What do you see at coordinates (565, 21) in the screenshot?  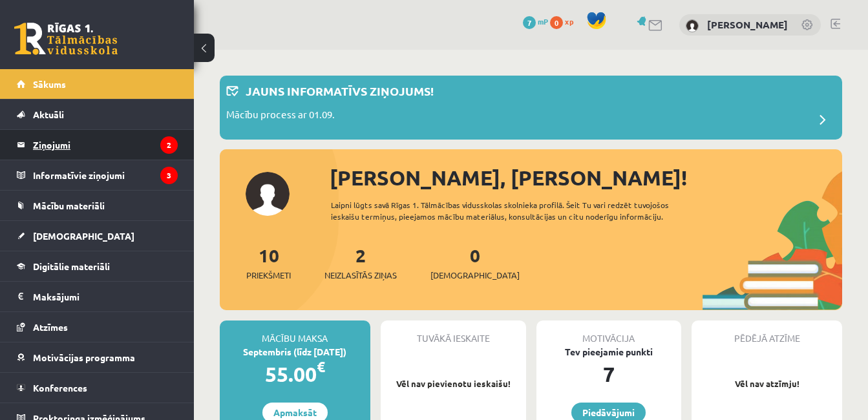 I see `a: 0 xp` at bounding box center [565, 21].